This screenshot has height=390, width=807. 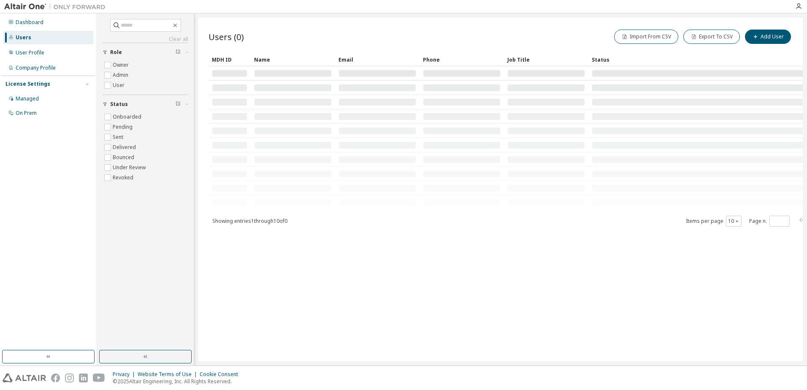 What do you see at coordinates (119, 85) in the screenshot?
I see `label: User` at bounding box center [119, 85].